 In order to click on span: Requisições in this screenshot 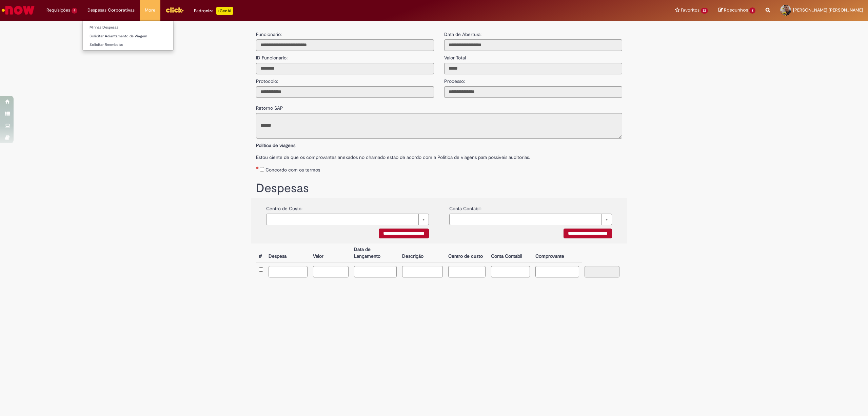, I will do `click(58, 10)`.